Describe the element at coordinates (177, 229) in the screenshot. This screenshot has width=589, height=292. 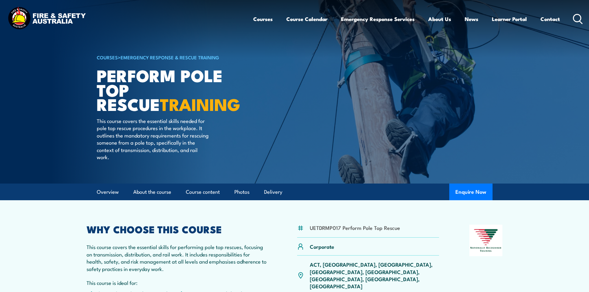
I see `h2: WHY CHOOSE THIS COURSE` at that location.